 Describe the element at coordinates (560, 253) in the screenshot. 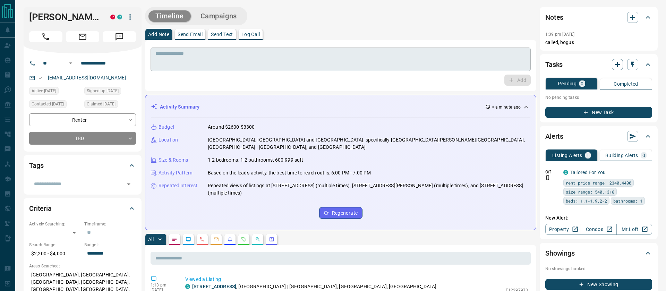

I see `h2: Showings` at that location.